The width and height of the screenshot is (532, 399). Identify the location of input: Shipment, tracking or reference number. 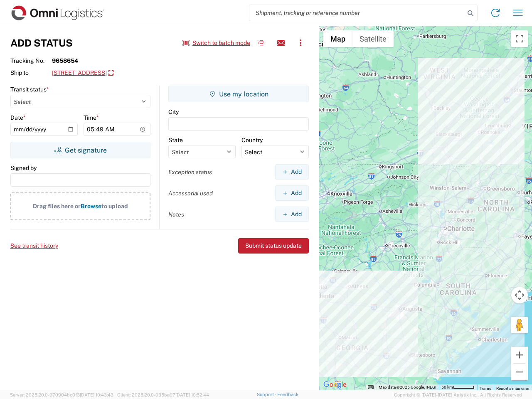
(357, 13).